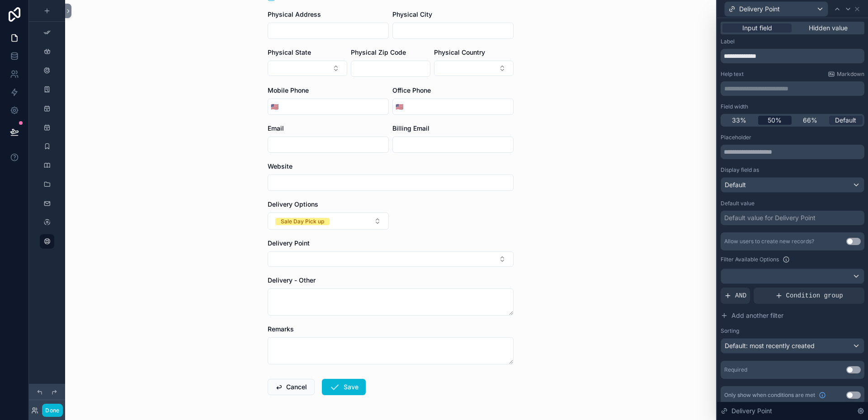 The image size is (868, 420). Describe the element at coordinates (815, 296) in the screenshot. I see `span: Condition group` at that location.